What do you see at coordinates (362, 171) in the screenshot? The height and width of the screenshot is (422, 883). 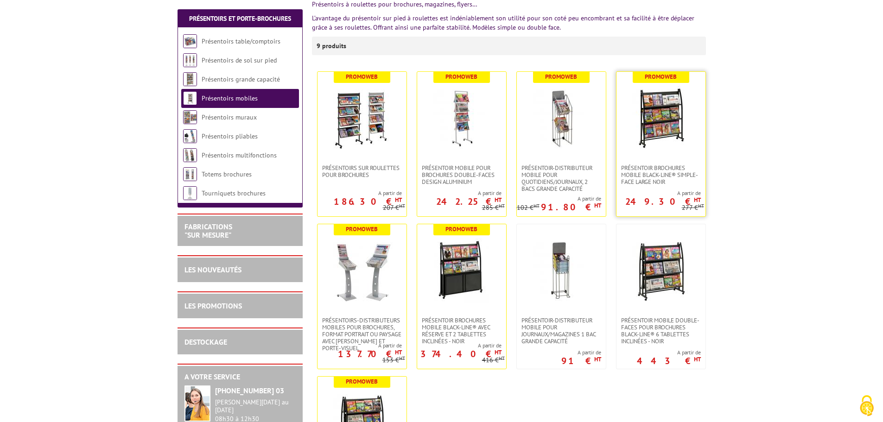 I see `span: Présentoirs sur roulettes pour brochures` at bounding box center [362, 171].